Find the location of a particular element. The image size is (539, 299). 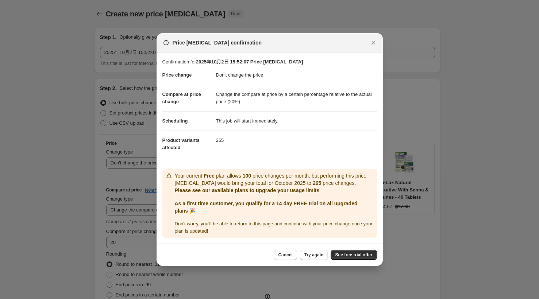

dd: Don't change the price is located at coordinates (296, 75).